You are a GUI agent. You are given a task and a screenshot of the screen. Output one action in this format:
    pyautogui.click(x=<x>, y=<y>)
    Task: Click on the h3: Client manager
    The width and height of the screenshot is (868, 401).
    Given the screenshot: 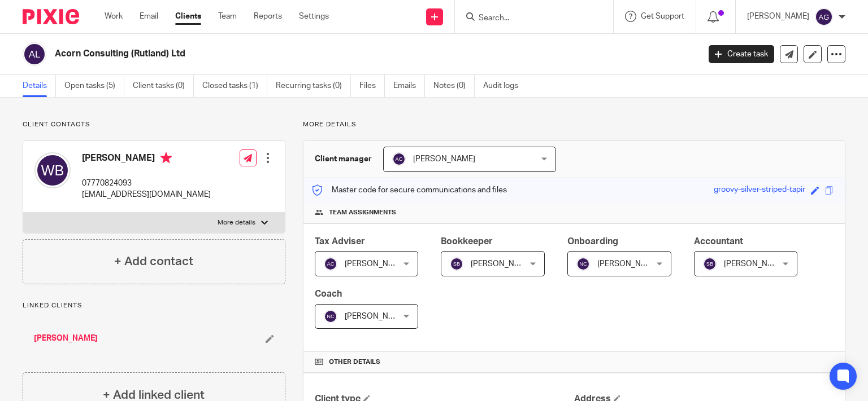 What is the action you would take?
    pyautogui.click(x=343, y=159)
    